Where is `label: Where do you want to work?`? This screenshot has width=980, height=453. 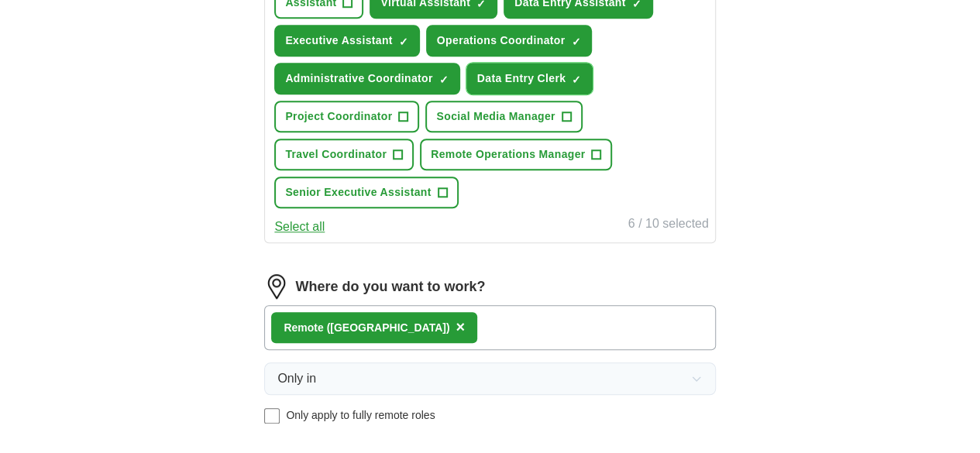 label: Where do you want to work? is located at coordinates (389, 286).